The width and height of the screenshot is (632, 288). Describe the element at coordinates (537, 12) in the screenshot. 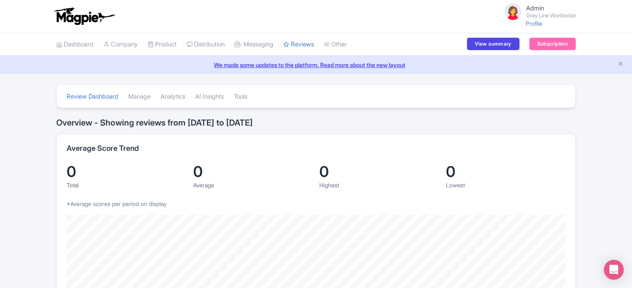

I see `a: Admin Gray Line Worldwide` at that location.